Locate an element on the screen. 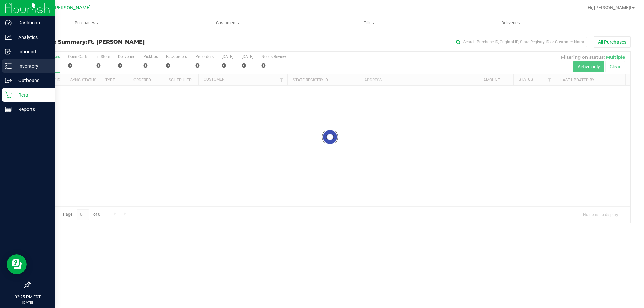 The image size is (644, 308). span: Tills is located at coordinates (369, 23).